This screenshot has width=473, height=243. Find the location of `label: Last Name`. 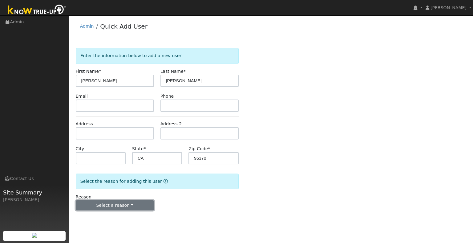

label: Last Name is located at coordinates (173, 71).